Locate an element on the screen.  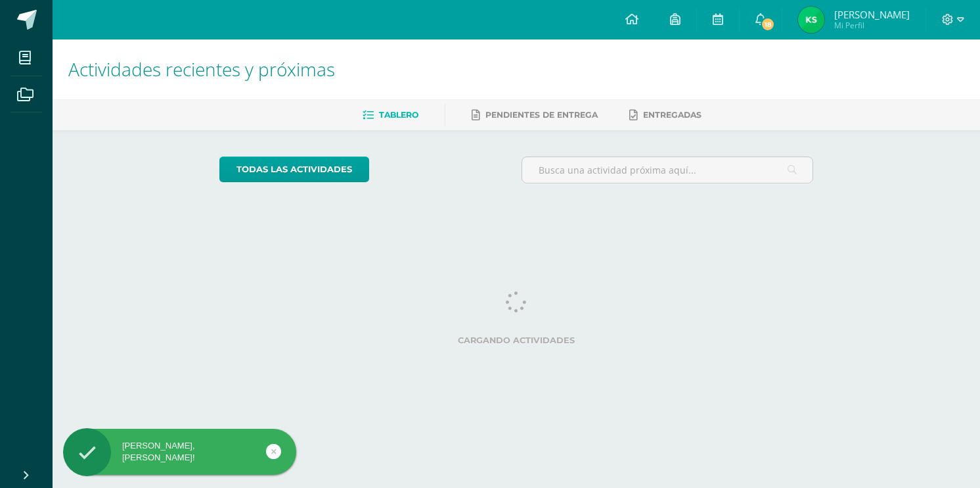
span: Actividades recientes y próximas is located at coordinates (202, 69).